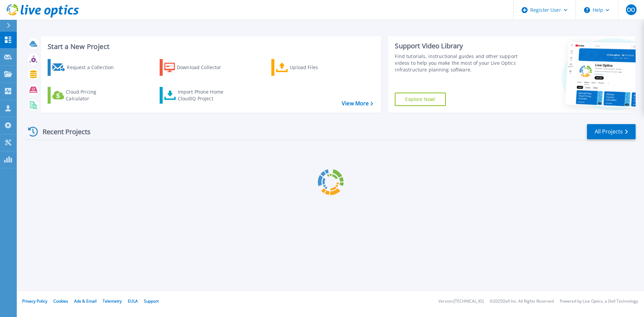 This screenshot has width=644, height=317. Describe the element at coordinates (521, 301) in the screenshot. I see `li: © 2025 Dell Inc. All Rights Reserved` at that location.